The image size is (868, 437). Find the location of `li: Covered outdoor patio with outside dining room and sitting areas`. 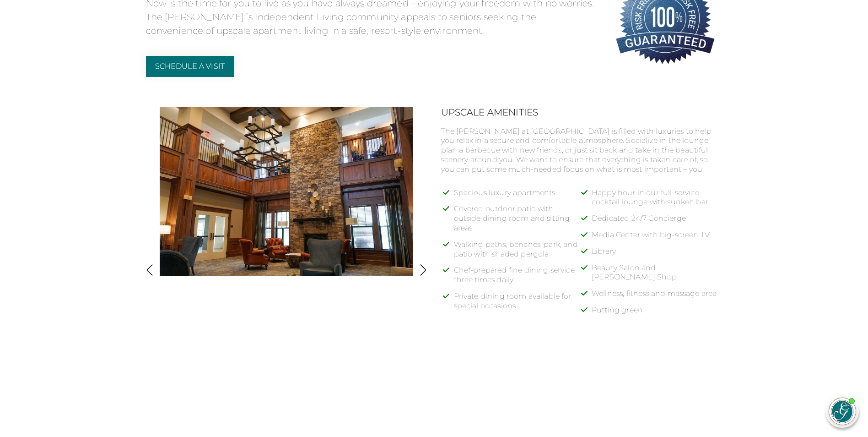

li: Covered outdoor patio with outside dining room and sitting areas is located at coordinates (520, 222).